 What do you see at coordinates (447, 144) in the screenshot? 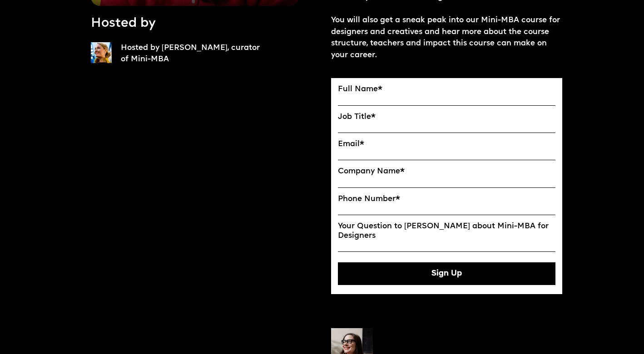
I see `label: Email` at bounding box center [447, 144].